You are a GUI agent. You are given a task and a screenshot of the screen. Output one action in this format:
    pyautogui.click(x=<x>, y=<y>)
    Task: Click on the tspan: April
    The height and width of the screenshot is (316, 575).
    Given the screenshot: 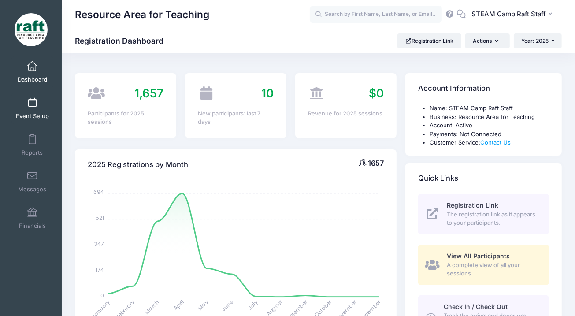 What is the action you would take?
    pyautogui.click(x=178, y=304)
    